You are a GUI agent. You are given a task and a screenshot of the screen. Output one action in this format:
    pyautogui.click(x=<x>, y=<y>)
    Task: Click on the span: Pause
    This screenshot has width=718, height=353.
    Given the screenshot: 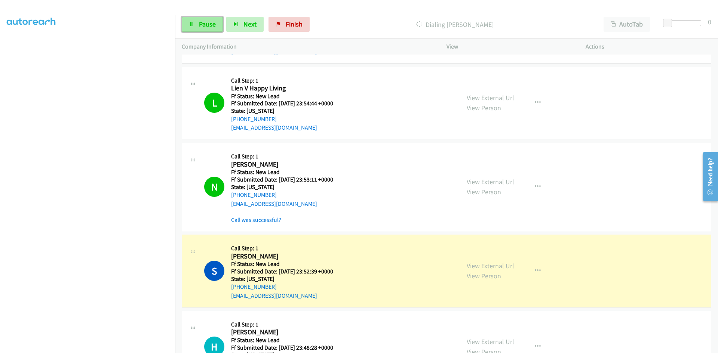 What is the action you would take?
    pyautogui.click(x=207, y=24)
    